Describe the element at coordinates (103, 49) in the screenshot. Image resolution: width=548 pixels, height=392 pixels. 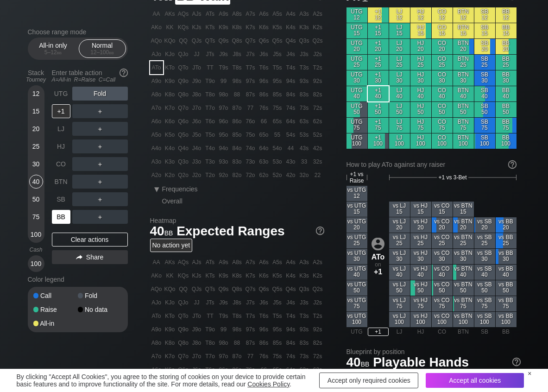
I see `div: Normal` at that location.